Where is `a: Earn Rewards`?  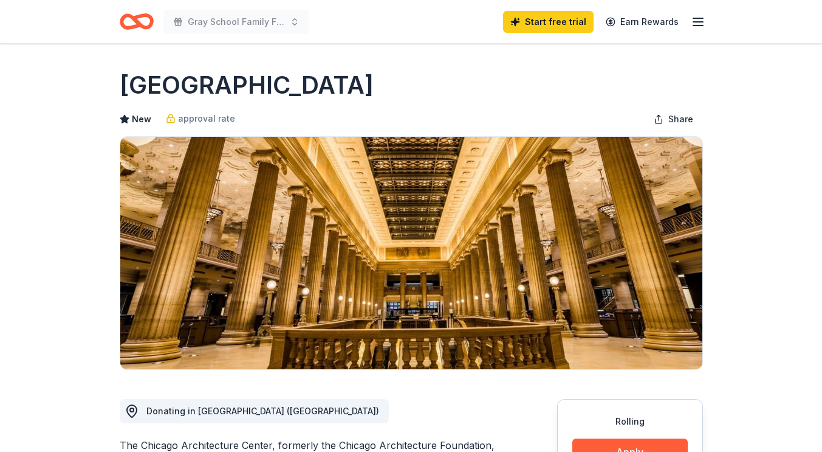
a: Earn Rewards is located at coordinates (642, 22).